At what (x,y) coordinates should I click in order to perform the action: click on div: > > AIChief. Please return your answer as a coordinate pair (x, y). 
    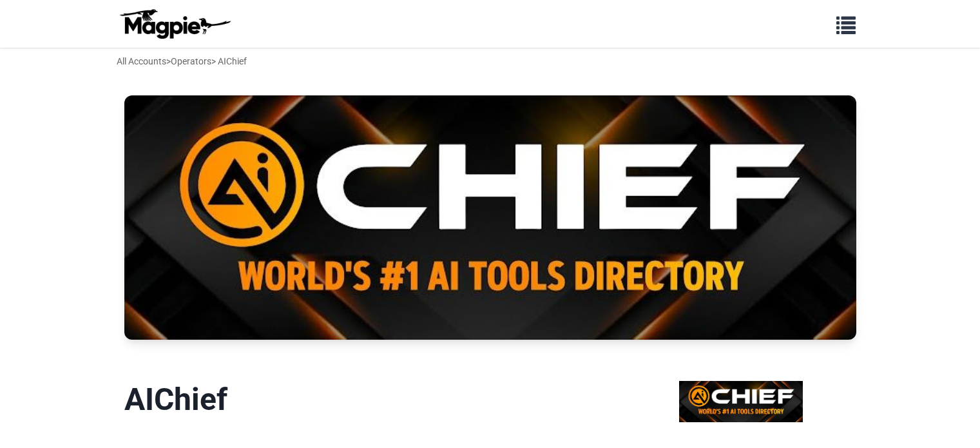
    Looking at the image, I should click on (182, 61).